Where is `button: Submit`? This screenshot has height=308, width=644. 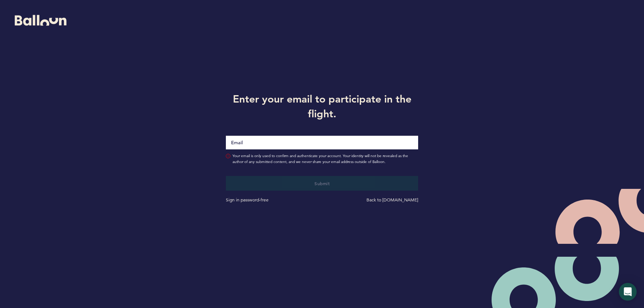 button: Submit is located at coordinates (322, 183).